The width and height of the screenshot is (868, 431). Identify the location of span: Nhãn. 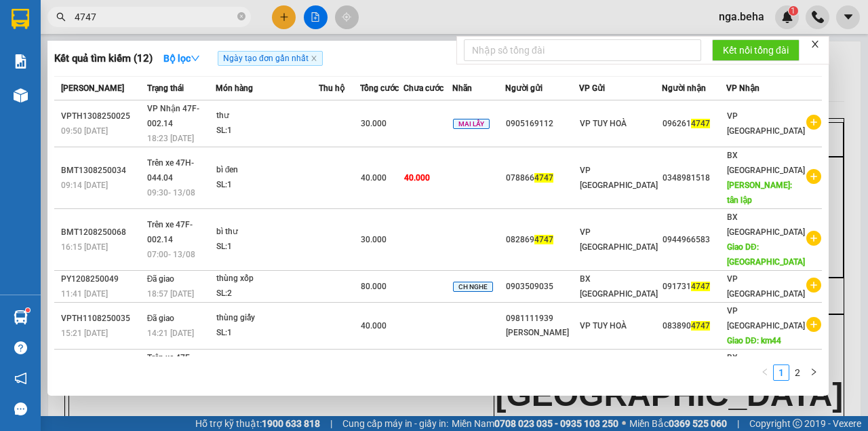
(462, 88).